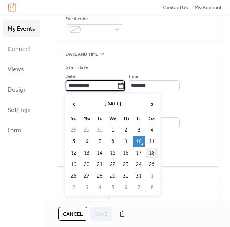  Describe the element at coordinates (74, 176) in the screenshot. I see `td: 26` at that location.